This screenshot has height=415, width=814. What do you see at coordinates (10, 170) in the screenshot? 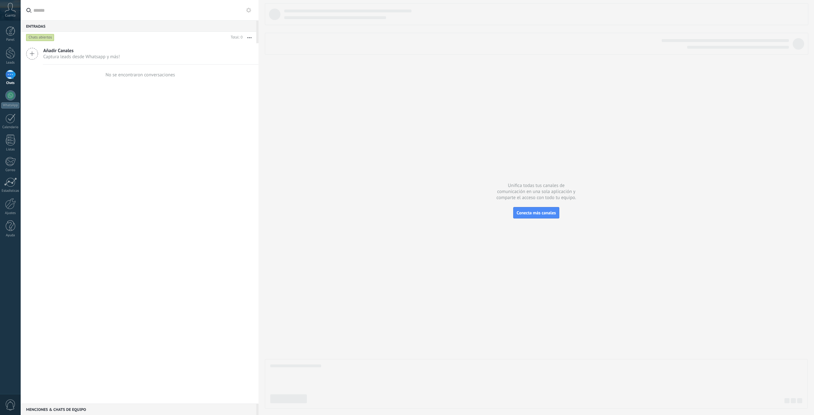
I see `div: Correo` at bounding box center [10, 170].